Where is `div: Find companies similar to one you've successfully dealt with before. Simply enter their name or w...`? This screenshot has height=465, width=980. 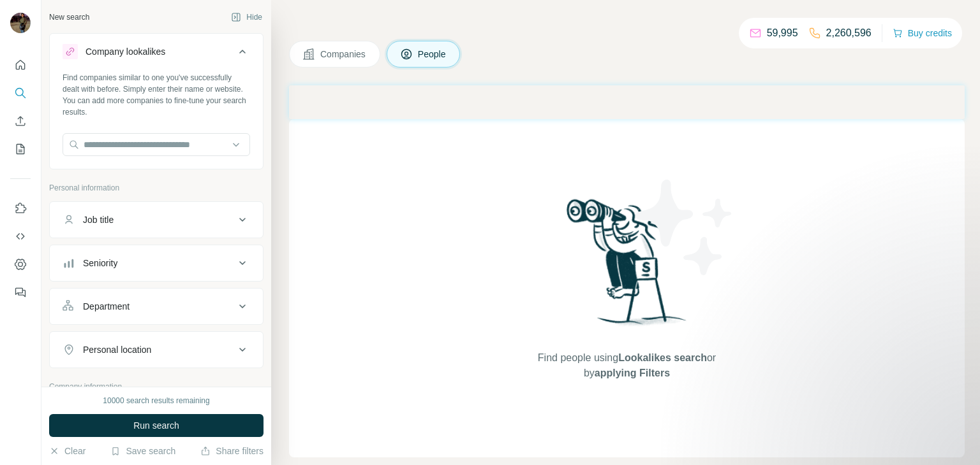
div: Find companies similar to one you've successfully dealt with before. Simply enter their name or w... is located at coordinates (156, 95).